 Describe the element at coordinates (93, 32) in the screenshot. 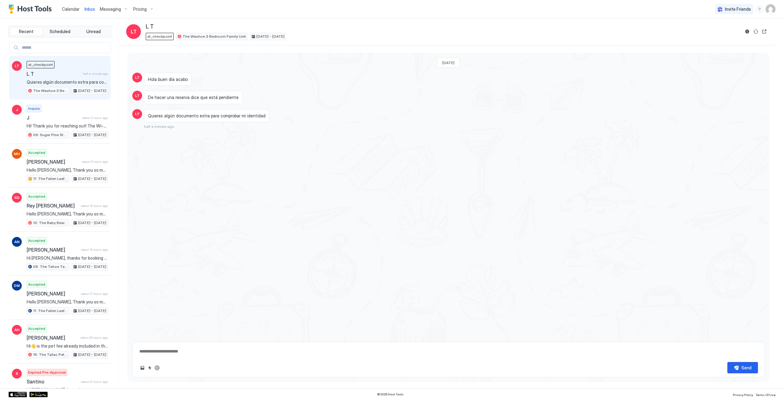

I see `button: Unread` at that location.